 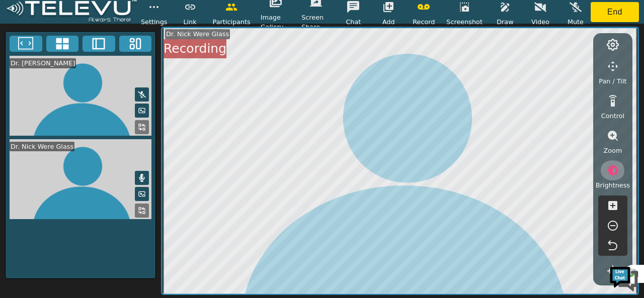 I want to click on span: Control, so click(x=613, y=115).